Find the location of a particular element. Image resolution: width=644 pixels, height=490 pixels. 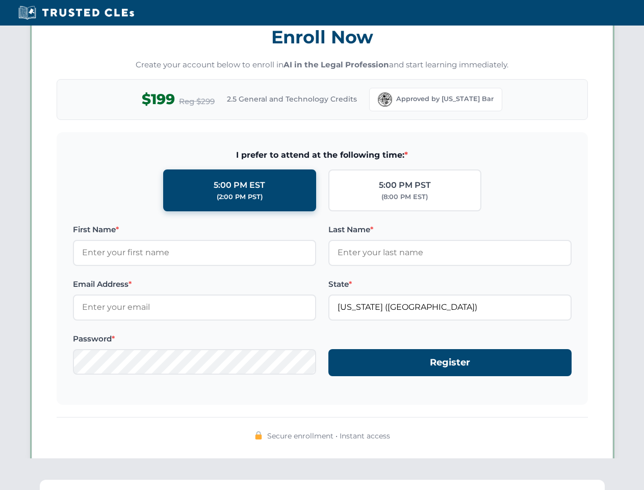

div: 5:00 PM PST is located at coordinates (405, 185).